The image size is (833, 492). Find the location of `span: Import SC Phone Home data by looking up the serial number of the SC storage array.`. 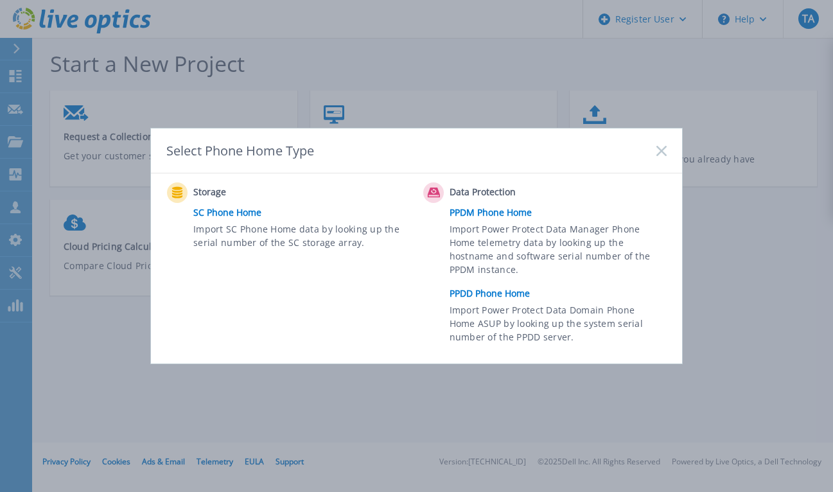

span: Import SC Phone Home data by looking up the serial number of the SC storage array. is located at coordinates (300, 237).